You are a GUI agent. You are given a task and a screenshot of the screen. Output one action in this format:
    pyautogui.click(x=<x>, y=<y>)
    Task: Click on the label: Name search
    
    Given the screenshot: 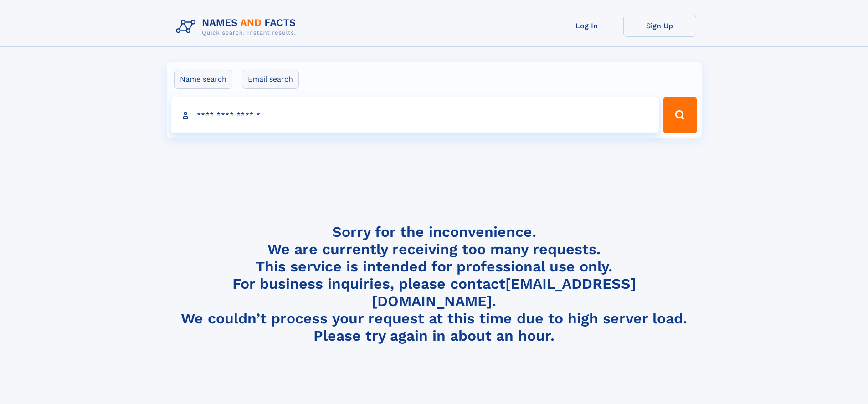 What is the action you would take?
    pyautogui.click(x=203, y=79)
    